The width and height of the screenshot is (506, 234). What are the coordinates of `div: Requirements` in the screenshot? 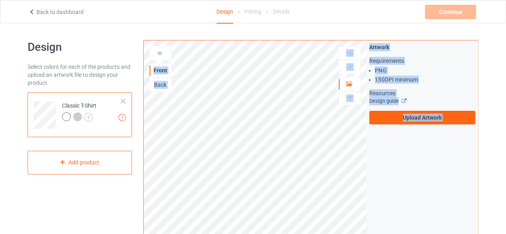 It's located at (422, 61).